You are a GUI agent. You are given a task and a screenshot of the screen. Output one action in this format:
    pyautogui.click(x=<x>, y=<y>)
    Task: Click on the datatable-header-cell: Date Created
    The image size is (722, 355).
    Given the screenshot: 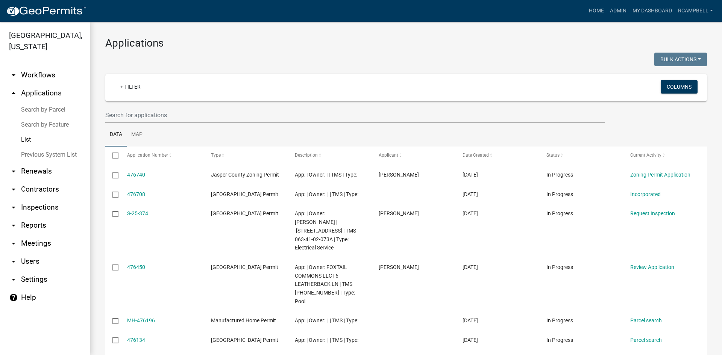 What is the action you would take?
    pyautogui.click(x=497, y=156)
    